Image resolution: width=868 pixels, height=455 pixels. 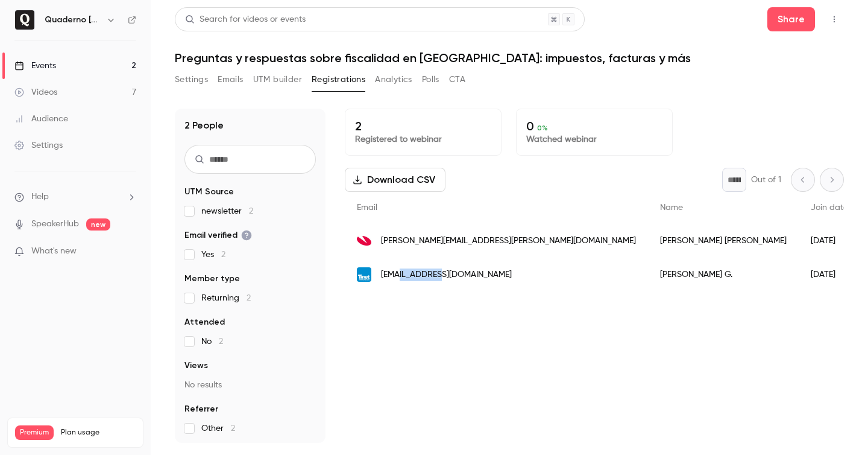 I want to click on div: Audience, so click(x=41, y=119).